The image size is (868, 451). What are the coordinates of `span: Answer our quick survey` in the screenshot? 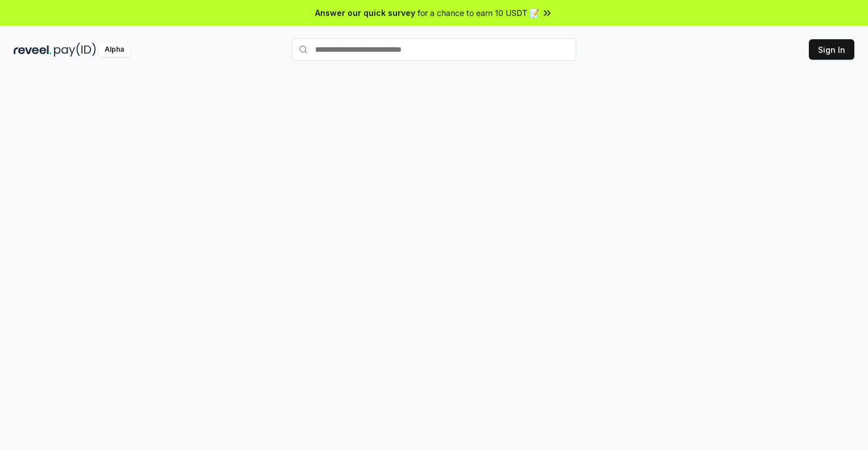 It's located at (365, 13).